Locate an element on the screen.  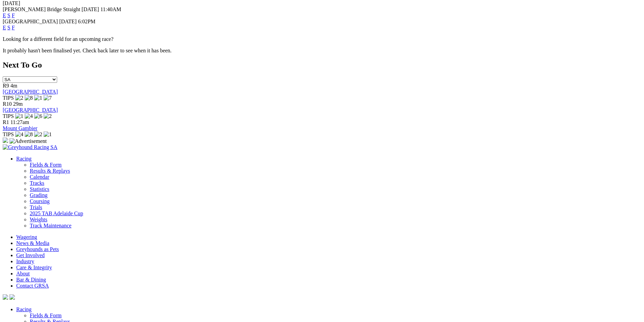
span: R9 is located at coordinates (6, 85).